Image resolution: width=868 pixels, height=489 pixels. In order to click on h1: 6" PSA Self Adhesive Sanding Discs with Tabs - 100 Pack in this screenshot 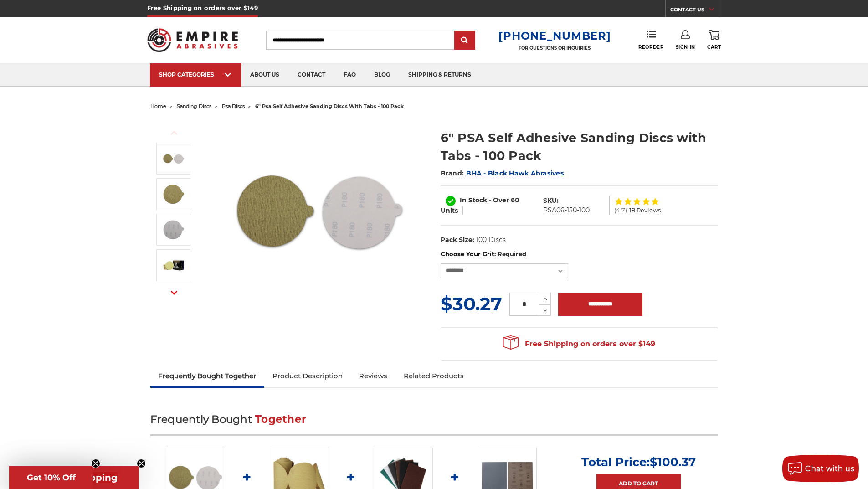, I will do `click(579, 147)`.